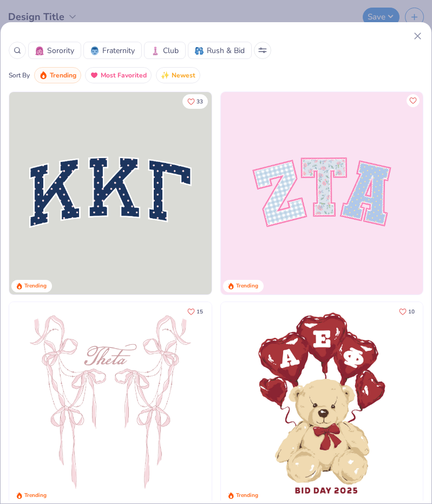  I want to click on span: 10, so click(411, 311).